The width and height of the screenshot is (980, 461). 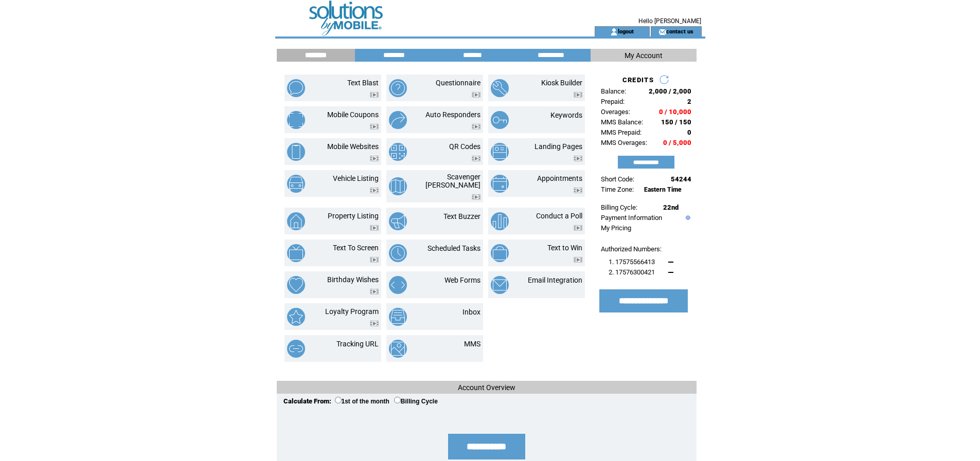 I want to click on img: kiosk-builder.png, so click(x=500, y=88).